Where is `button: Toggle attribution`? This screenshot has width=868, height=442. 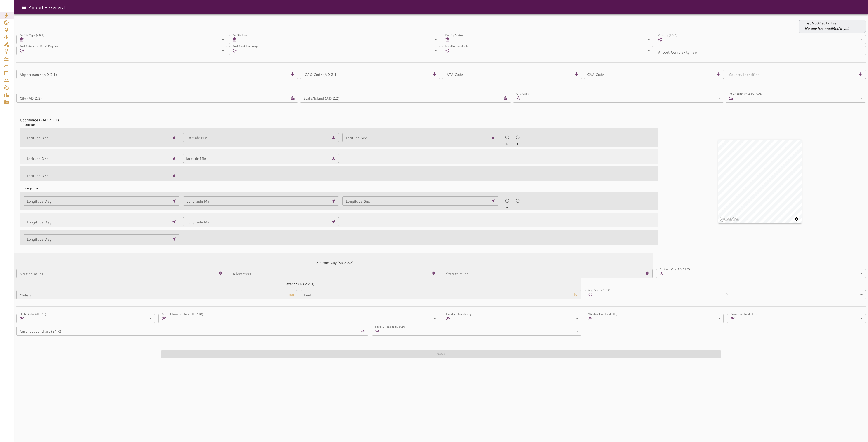 button: Toggle attribution is located at coordinates (797, 220).